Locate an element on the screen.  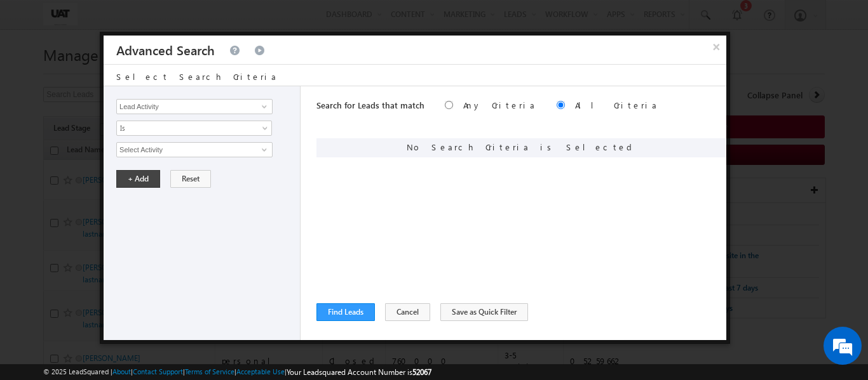
span: 52067 is located at coordinates (422, 372).